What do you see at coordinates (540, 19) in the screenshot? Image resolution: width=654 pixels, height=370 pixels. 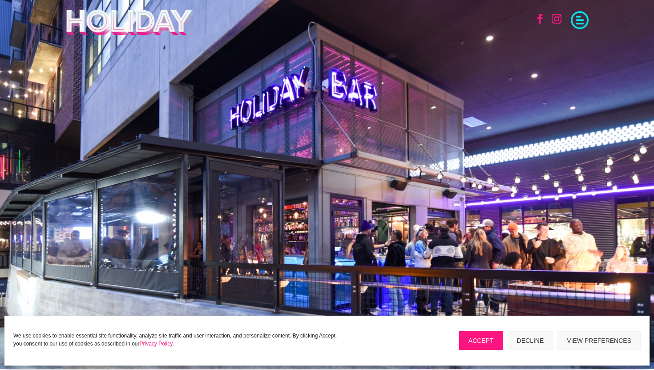 I see `a: Follow on Facebook` at bounding box center [540, 19].